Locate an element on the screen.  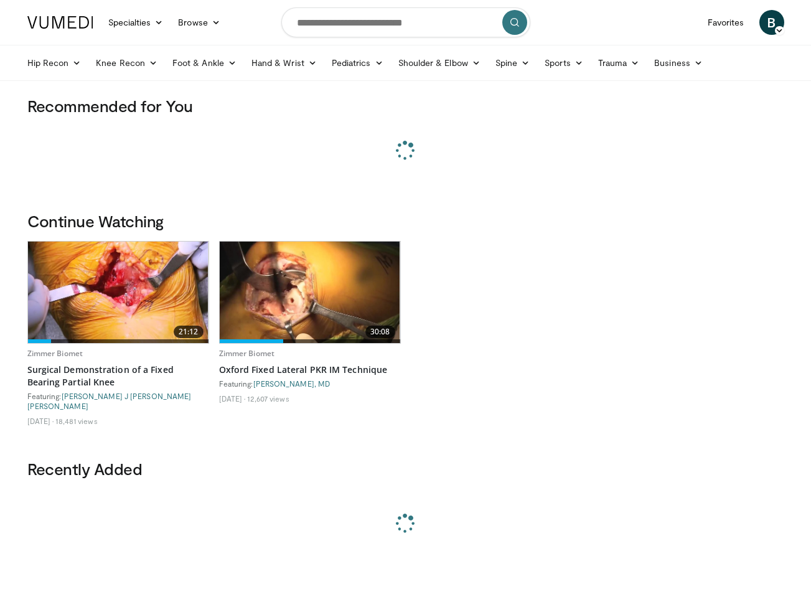
h3: Recommended for You is located at coordinates (406, 106).